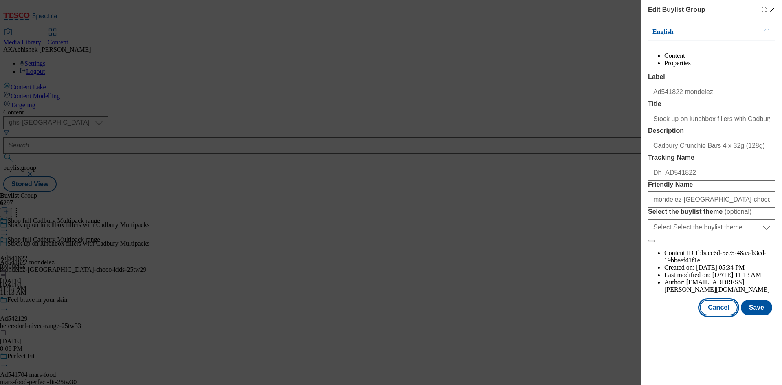 This screenshot has width=782, height=385. Describe the element at coordinates (711, 146) in the screenshot. I see `input: Enter Description` at that location.